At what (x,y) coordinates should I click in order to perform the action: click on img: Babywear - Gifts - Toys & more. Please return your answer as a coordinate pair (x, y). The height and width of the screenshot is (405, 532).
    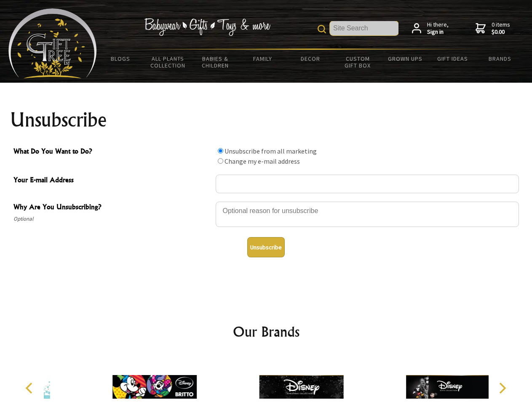
    Looking at the image, I should click on (207, 27).